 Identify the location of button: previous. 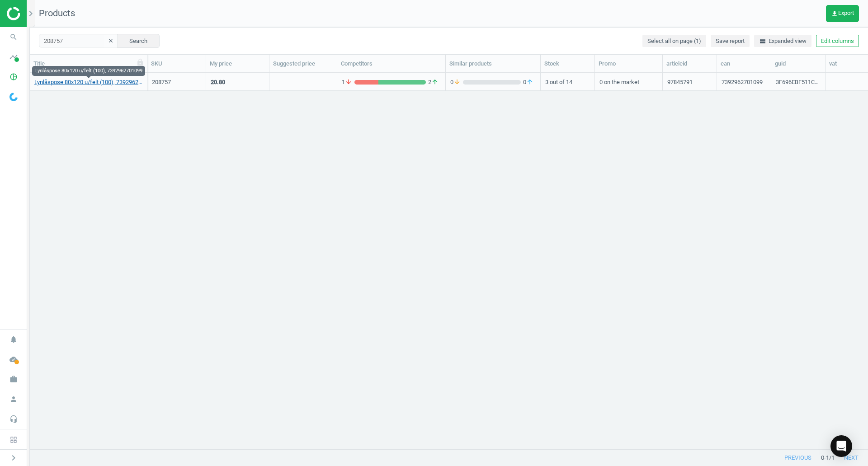
(798, 458).